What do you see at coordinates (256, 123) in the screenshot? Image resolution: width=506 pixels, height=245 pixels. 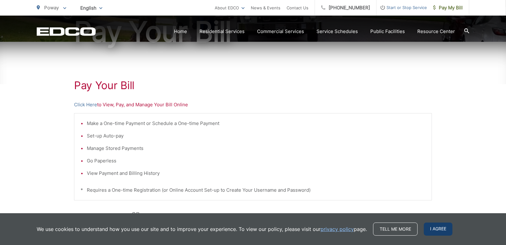 I see `li: Make a One-time Payment or Schedule a One-time Payment` at bounding box center [256, 123].